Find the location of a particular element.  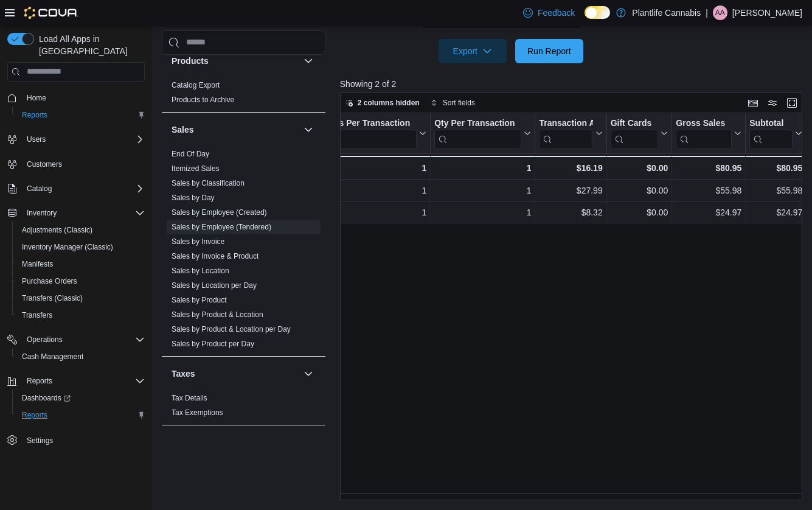

span: Sales by Product & Location per Day is located at coordinates (231, 329).